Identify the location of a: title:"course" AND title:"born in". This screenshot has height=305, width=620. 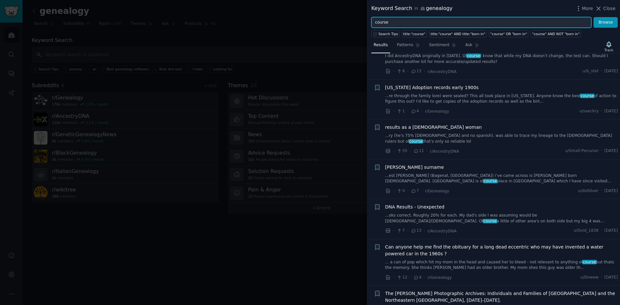
(458, 34).